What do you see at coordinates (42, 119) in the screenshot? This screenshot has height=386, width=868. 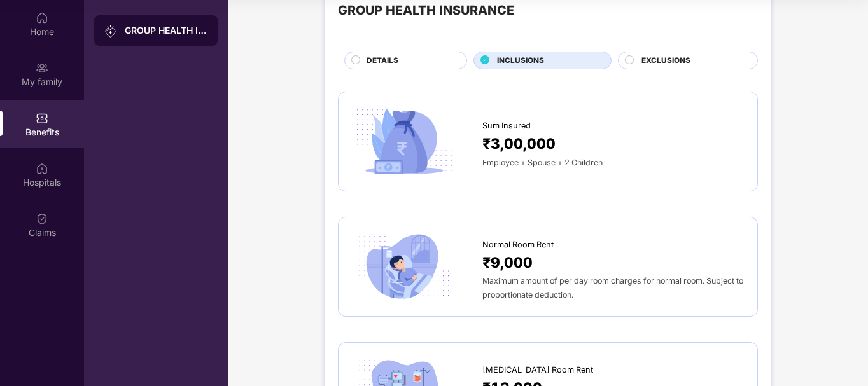 I see `img: svg+xml;base64,PHN2ZyBpZD0iQmVuZWZpdHMiIHhtbG5zPSJodHRwOi8vd3d3LnczLm9yZy8yMDAwL3N2ZyIgd2lkdGg9Ij...` at bounding box center [42, 119].